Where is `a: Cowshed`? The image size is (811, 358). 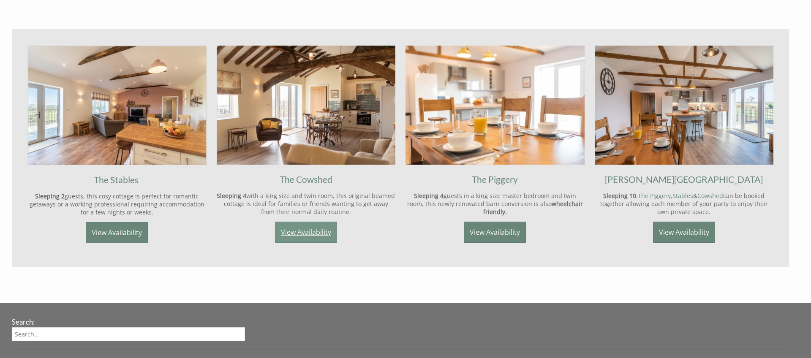 a: Cowshed is located at coordinates (710, 196).